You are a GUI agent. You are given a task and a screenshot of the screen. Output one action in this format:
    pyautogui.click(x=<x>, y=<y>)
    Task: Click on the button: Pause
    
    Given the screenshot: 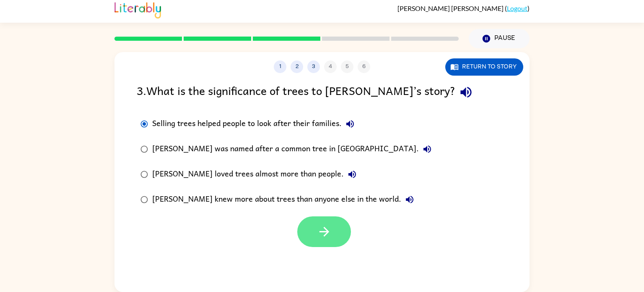 What is the action you would take?
    pyautogui.click(x=499, y=39)
    